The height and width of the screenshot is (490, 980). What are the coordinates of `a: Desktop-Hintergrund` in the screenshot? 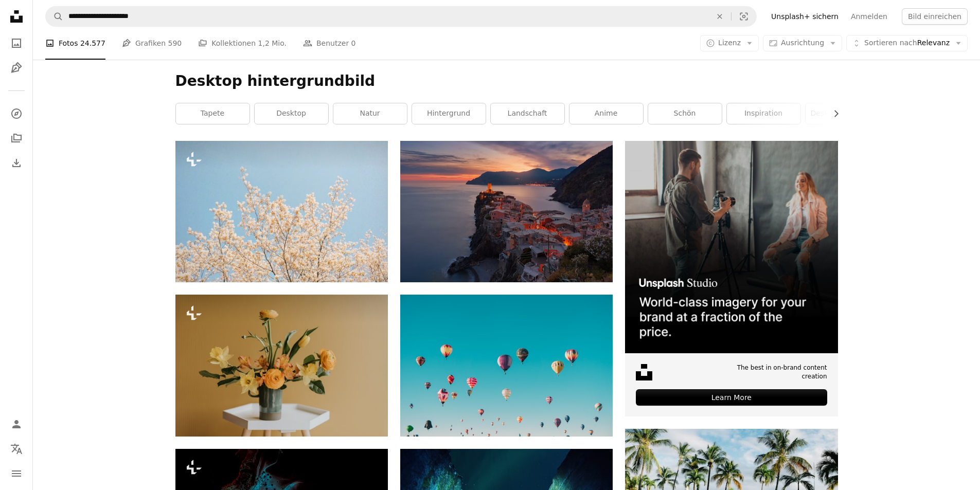 It's located at (842, 114).